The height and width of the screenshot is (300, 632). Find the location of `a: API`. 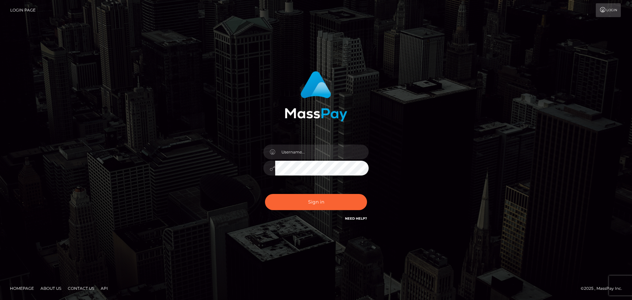

a: API is located at coordinates (104, 288).